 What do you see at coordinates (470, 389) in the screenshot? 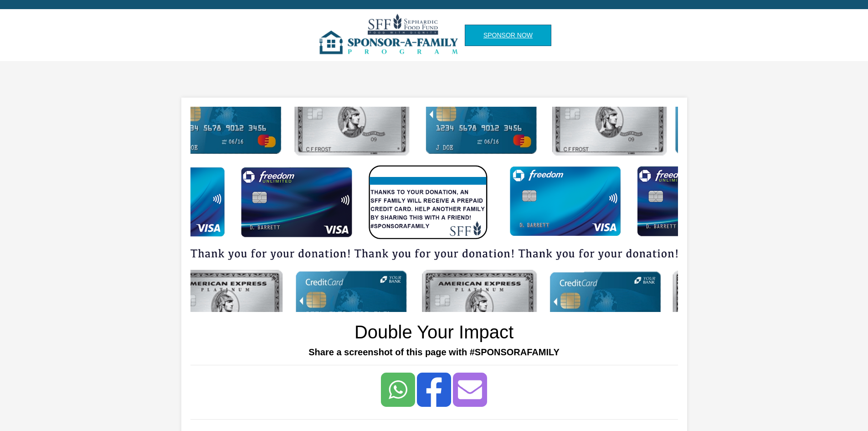
I see `a: Share to Email` at bounding box center [470, 389].